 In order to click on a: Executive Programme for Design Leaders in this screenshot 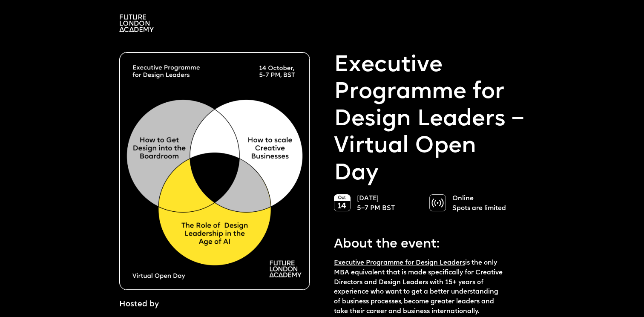, I will do `click(399, 263)`.